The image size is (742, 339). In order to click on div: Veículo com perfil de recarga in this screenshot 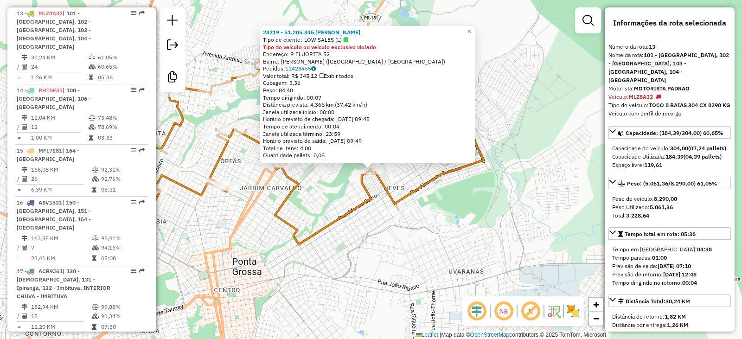, I will do `click(670, 114)`.